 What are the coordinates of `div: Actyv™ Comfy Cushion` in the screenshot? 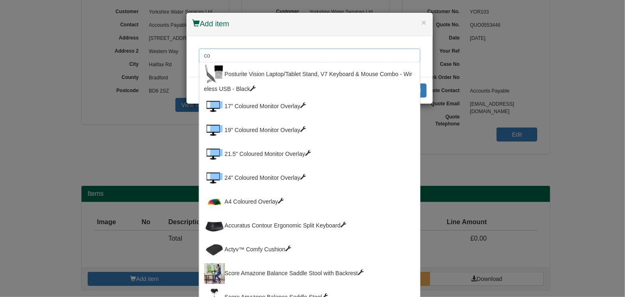 It's located at (309, 250).